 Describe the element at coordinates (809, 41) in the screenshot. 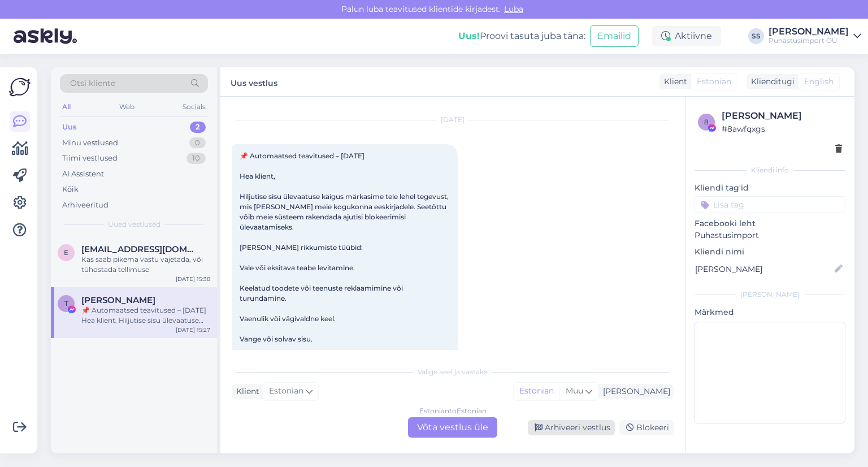

I see `div: Puhastusimport OÜ` at that location.